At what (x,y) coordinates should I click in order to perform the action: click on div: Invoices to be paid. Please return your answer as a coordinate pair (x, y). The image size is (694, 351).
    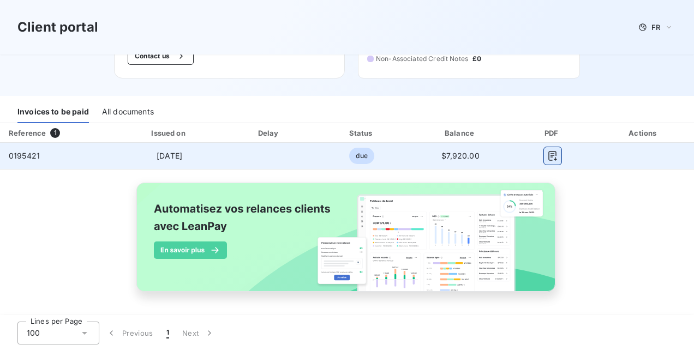
    Looking at the image, I should click on (53, 112).